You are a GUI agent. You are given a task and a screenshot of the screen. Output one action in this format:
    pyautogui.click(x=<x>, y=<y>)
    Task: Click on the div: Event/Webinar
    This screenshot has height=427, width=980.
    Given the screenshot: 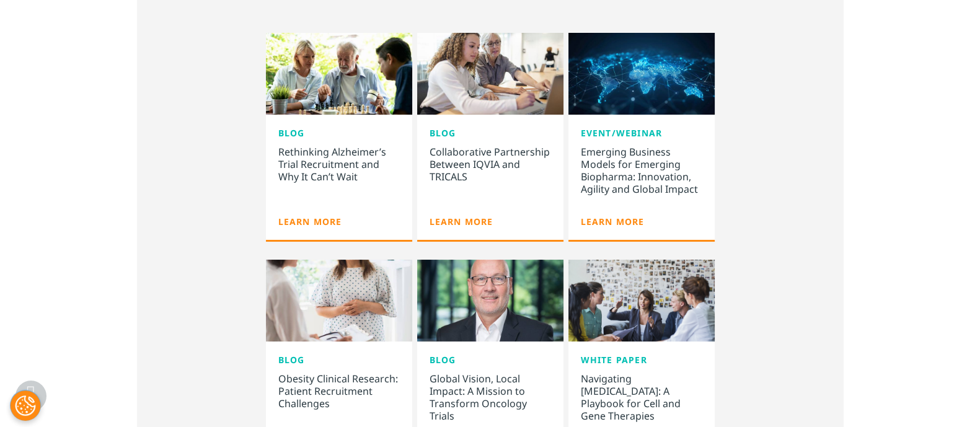 What is the action you would take?
    pyautogui.click(x=641, y=137)
    